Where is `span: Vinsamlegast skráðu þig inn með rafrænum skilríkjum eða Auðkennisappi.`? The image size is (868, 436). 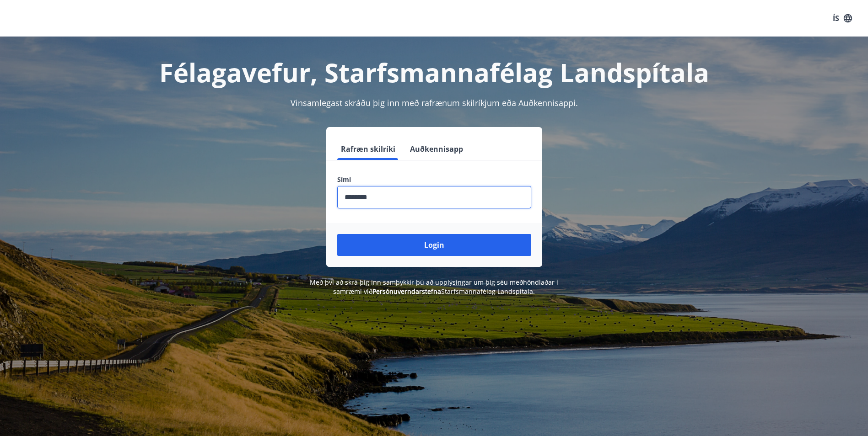
span: Vinsamlegast skráðu þig inn með rafrænum skilríkjum eða Auðkennisappi. is located at coordinates (434, 103).